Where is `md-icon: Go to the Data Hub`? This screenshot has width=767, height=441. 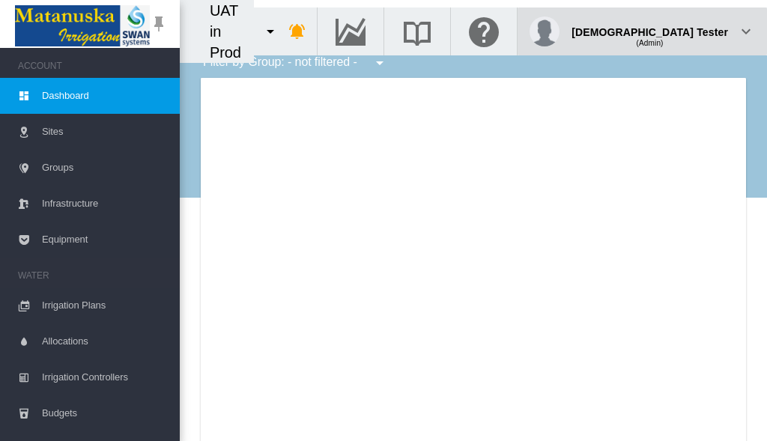
md-icon: Go to the Data Hub is located at coordinates (351, 31).